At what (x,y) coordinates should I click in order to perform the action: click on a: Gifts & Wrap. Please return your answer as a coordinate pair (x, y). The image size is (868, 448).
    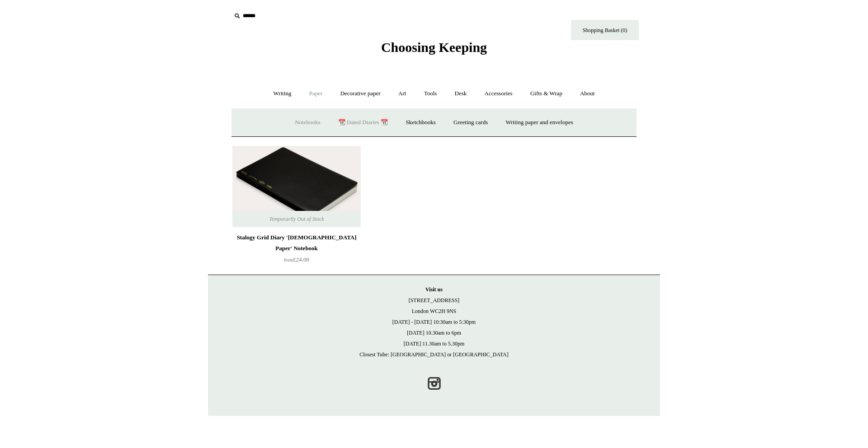
    Looking at the image, I should click on (546, 94).